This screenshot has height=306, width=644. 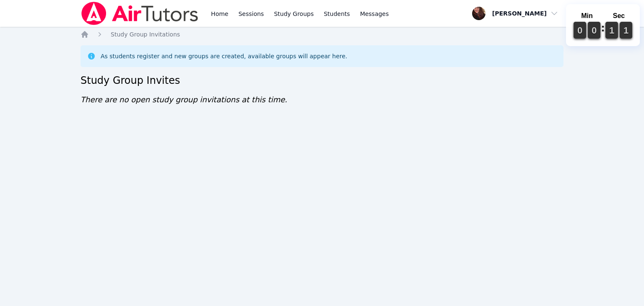 What do you see at coordinates (145, 35) in the screenshot?
I see `span: Study Group Invitations` at bounding box center [145, 35].